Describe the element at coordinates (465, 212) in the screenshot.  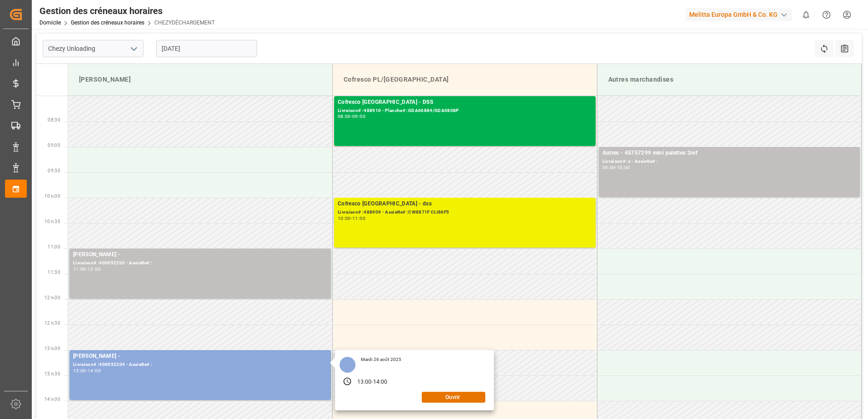
I see `div: Livraison# :488909 - Assiette# :CW8871F CLI86F5` at that location.